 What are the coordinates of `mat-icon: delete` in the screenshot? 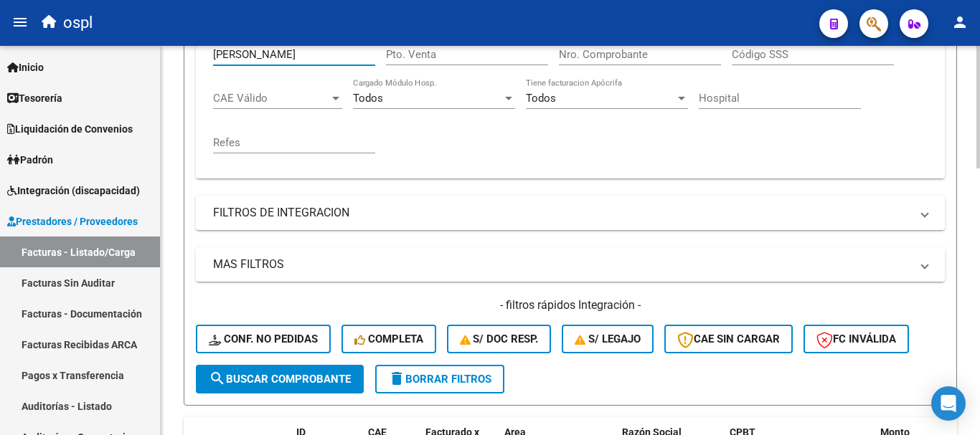 It's located at (397, 379).